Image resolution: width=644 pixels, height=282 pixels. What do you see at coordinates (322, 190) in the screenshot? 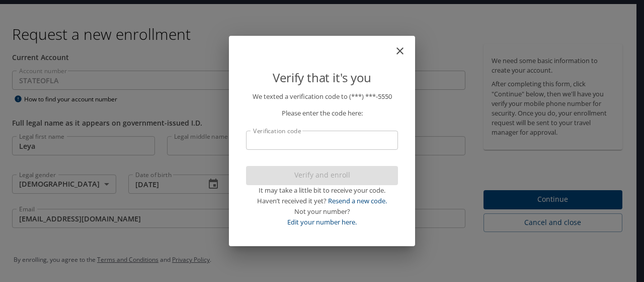
I see `div: It may take a little bit to receive your code.` at bounding box center [322, 190].